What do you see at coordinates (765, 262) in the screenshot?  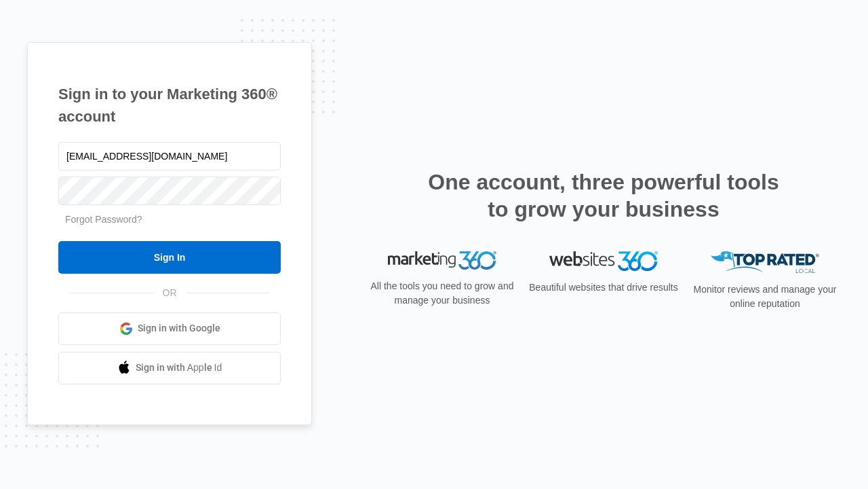 I see `img: Top Rated Local` at bounding box center [765, 262].